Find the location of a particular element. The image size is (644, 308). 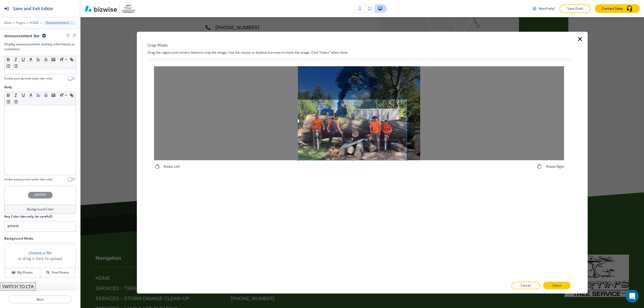

button: Pages is located at coordinates (21, 23).